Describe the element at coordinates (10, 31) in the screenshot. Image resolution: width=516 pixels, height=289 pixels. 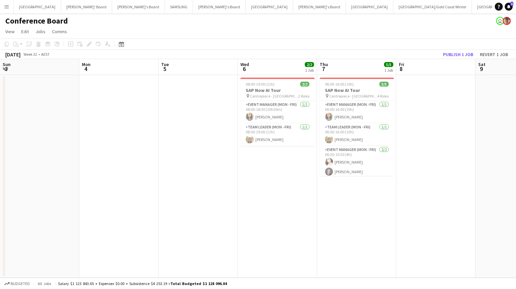
I see `a: View` at that location.